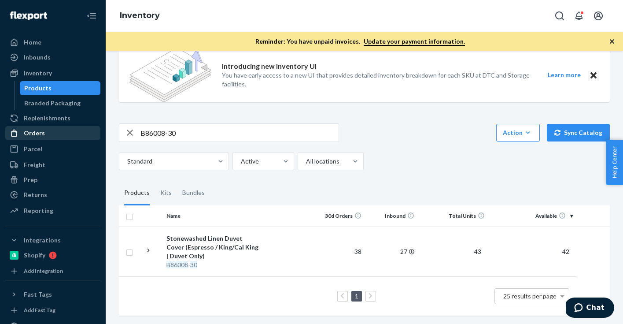 Image resolution: width=623 pixels, height=324 pixels. What do you see at coordinates (598, 16) in the screenshot?
I see `button: Open account menu` at bounding box center [598, 16].